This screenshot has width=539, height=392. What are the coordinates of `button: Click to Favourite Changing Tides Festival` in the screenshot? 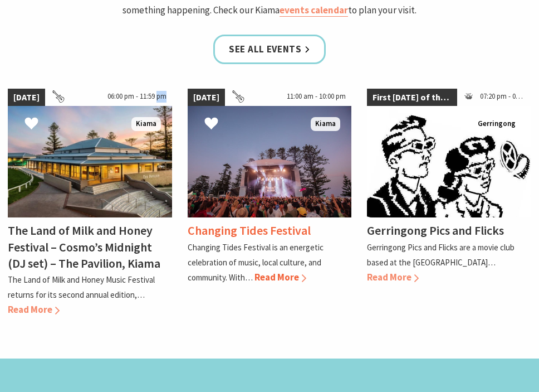 It's located at (211, 124).